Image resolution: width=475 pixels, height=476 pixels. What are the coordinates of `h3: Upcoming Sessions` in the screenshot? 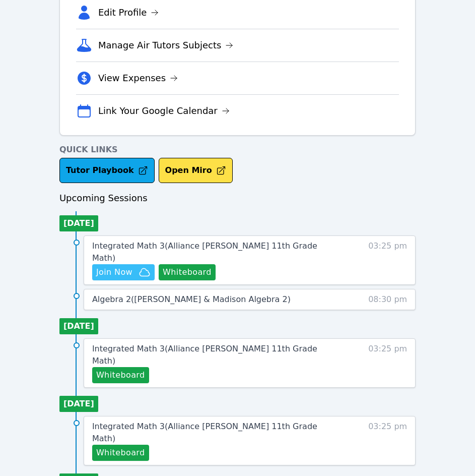 It's located at (237, 198).